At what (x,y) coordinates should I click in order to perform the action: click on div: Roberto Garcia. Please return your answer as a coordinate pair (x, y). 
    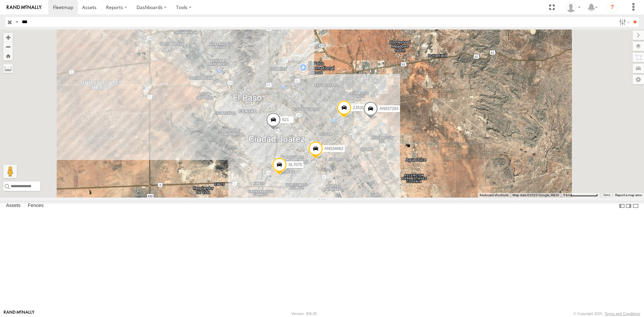
    Looking at the image, I should click on (573, 7).